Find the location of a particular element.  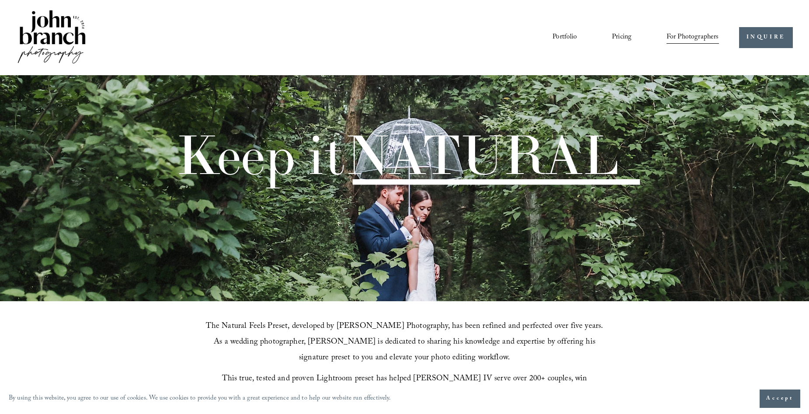

a: Pricing is located at coordinates (621, 38).